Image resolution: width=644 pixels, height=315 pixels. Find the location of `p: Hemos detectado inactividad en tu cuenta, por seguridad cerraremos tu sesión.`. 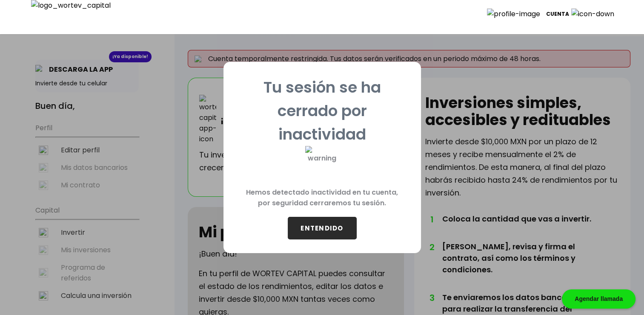

p: Hemos detectado inactividad en tu cuenta, por seguridad cerraremos tu sesión. is located at coordinates (322, 198).